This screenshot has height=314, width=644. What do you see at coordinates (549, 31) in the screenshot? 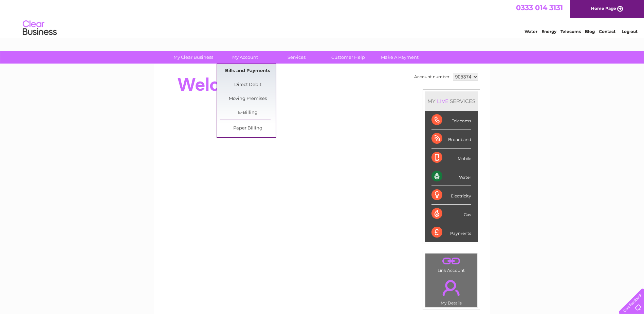
I see `a: Energy` at bounding box center [549, 31].